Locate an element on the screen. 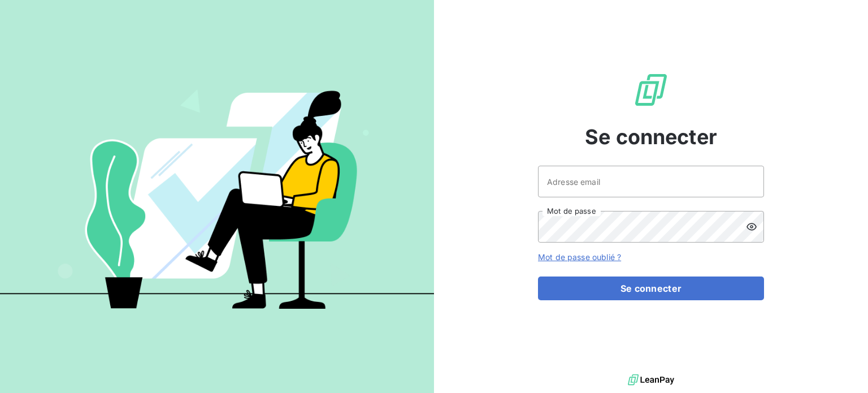  img: Logo LeanPay is located at coordinates (651, 90).